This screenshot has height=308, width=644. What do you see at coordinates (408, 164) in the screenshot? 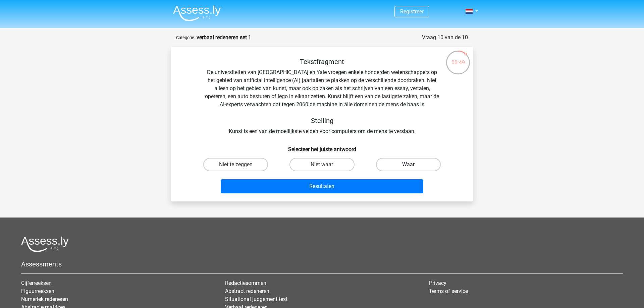
I see `label: Waar` at bounding box center [408, 164].